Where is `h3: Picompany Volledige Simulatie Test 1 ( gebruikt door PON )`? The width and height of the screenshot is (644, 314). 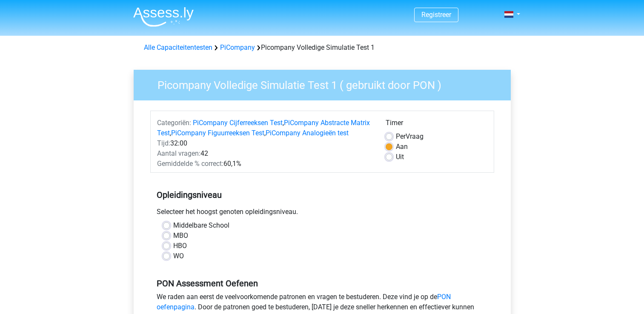 h3: Picompany Volledige Simulatie Test 1 ( gebruikt door PON ) is located at coordinates (325, 84).